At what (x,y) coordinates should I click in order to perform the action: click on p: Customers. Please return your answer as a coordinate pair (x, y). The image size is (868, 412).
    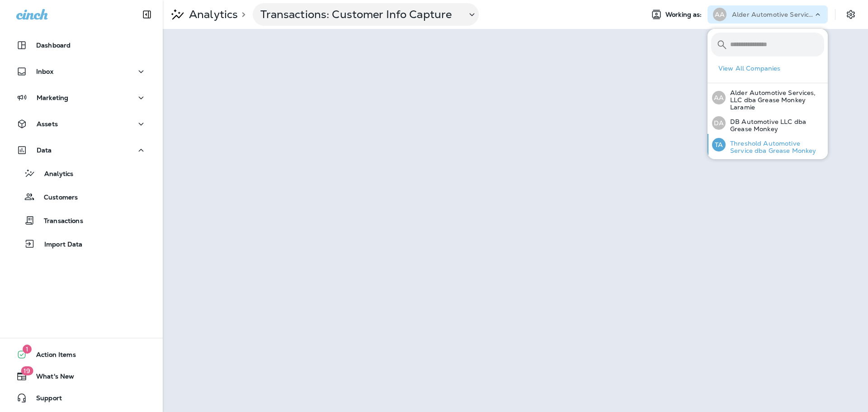
    Looking at the image, I should click on (56, 198).